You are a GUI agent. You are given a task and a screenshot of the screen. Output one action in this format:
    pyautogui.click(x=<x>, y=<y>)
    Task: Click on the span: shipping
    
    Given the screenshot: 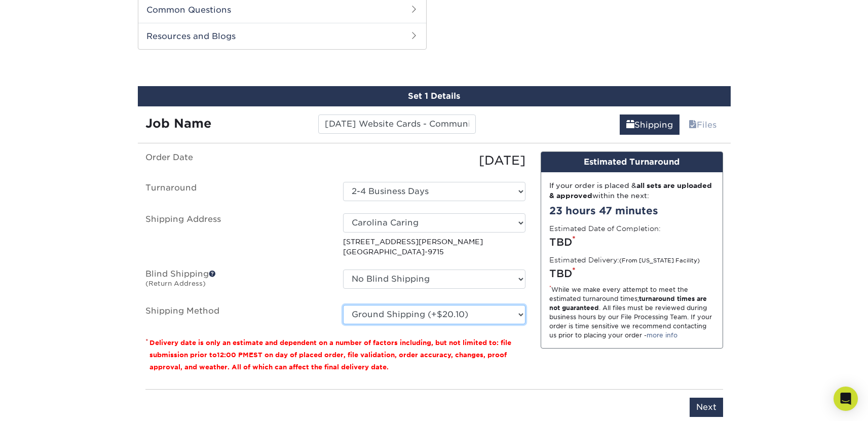 What is the action you would take?
    pyautogui.click(x=631, y=125)
    